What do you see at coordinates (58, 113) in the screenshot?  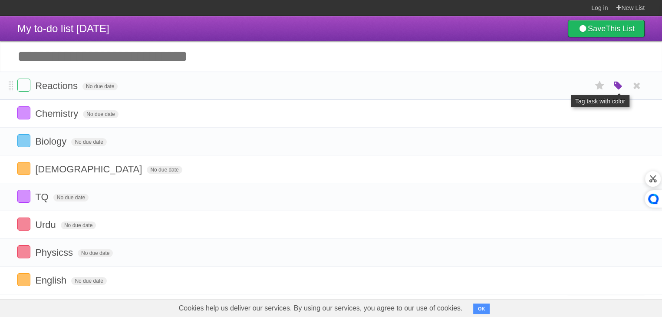 I see `span: Chemistry` at bounding box center [58, 113].